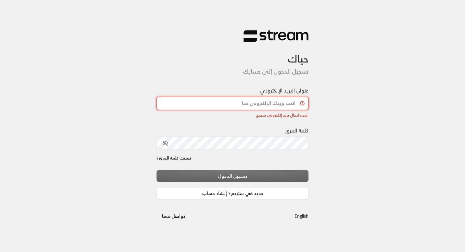 The width and height of the screenshot is (465, 252). What do you see at coordinates (297, 130) in the screenshot?
I see `label: كلمة المرور` at bounding box center [297, 130].